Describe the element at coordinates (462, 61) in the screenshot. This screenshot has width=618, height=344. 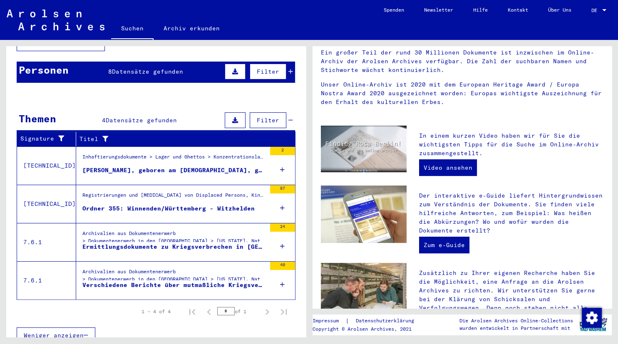
I see `p: Ein großer Teil der rund 30 Millionen Dokumente ist inzwischen im Online-Archiv der Arolsen Archi...` at that location.